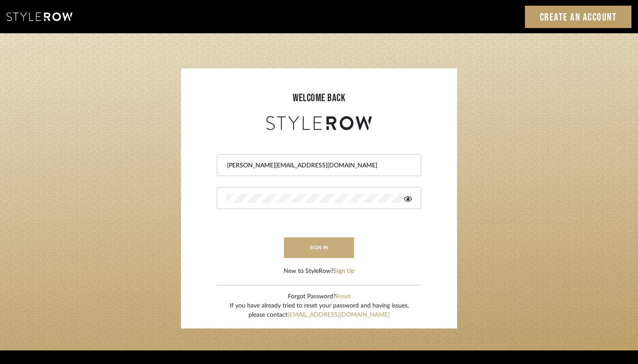 The height and width of the screenshot is (364, 638). What do you see at coordinates (579, 17) in the screenshot?
I see `a: Create an Account` at bounding box center [579, 17].